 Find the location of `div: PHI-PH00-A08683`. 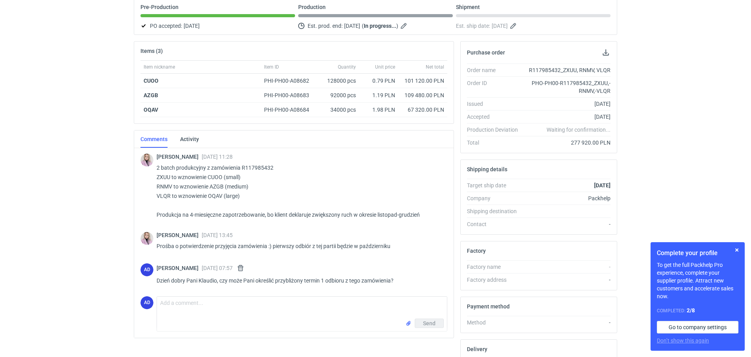

div: PHI-PH00-A08683 is located at coordinates (290, 95).